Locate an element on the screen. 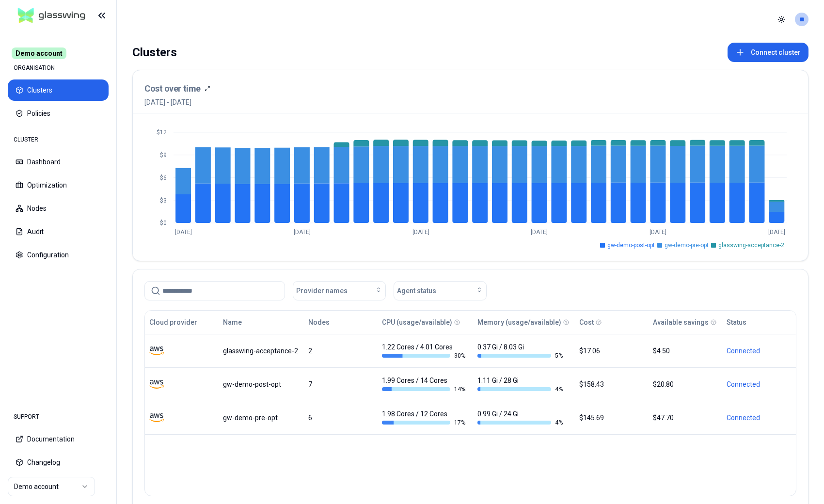 The height and width of the screenshot is (504, 824). button: Optimization is located at coordinates (58, 185).